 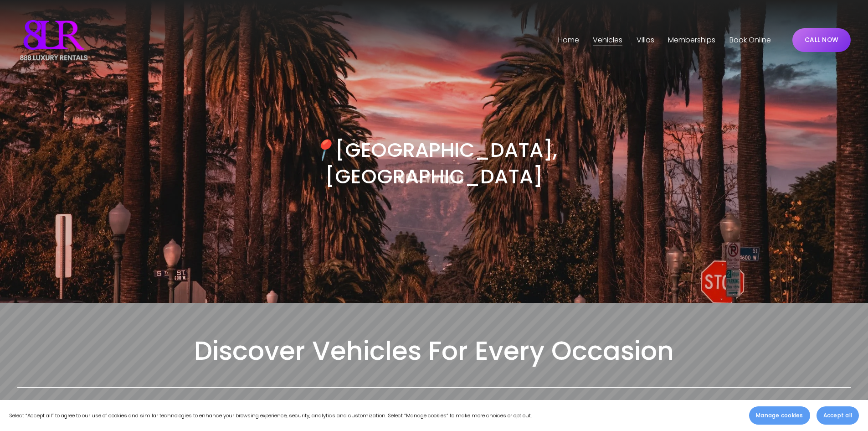 What do you see at coordinates (607, 40) in the screenshot?
I see `span: Vehicles` at bounding box center [607, 40].